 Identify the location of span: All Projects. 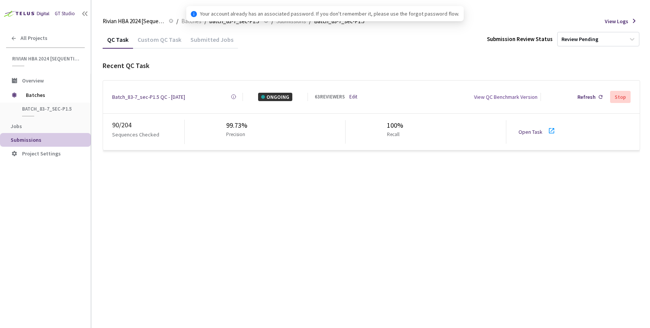
(34, 38).